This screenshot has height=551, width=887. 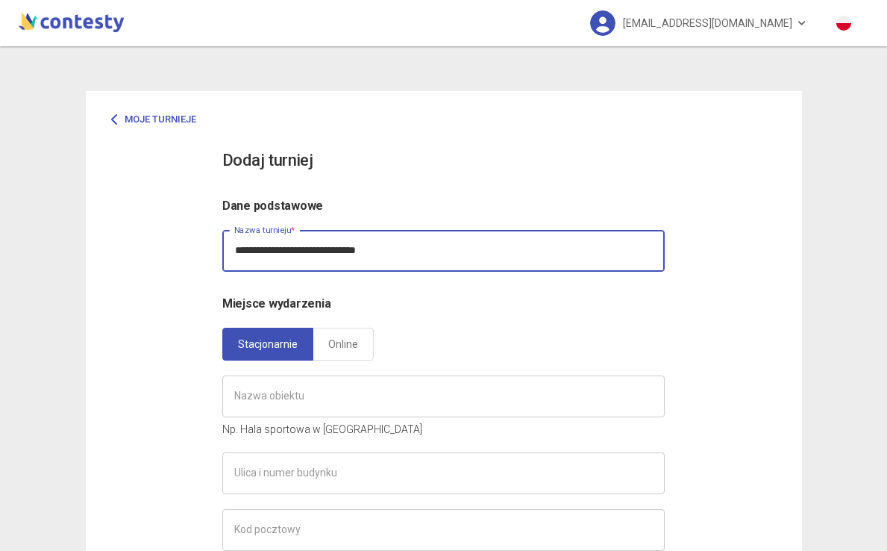 I want to click on app-title: new-competition.title, so click(x=443, y=160).